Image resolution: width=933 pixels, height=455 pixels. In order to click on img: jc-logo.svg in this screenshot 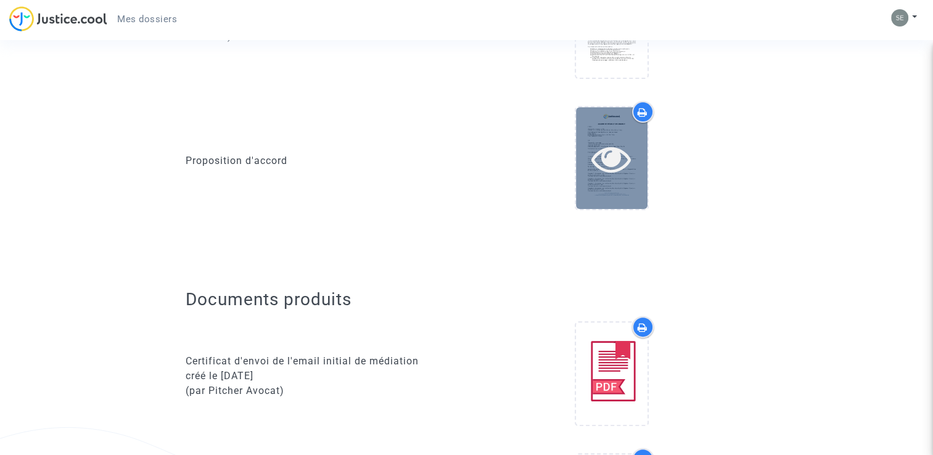, I will do `click(58, 18)`.